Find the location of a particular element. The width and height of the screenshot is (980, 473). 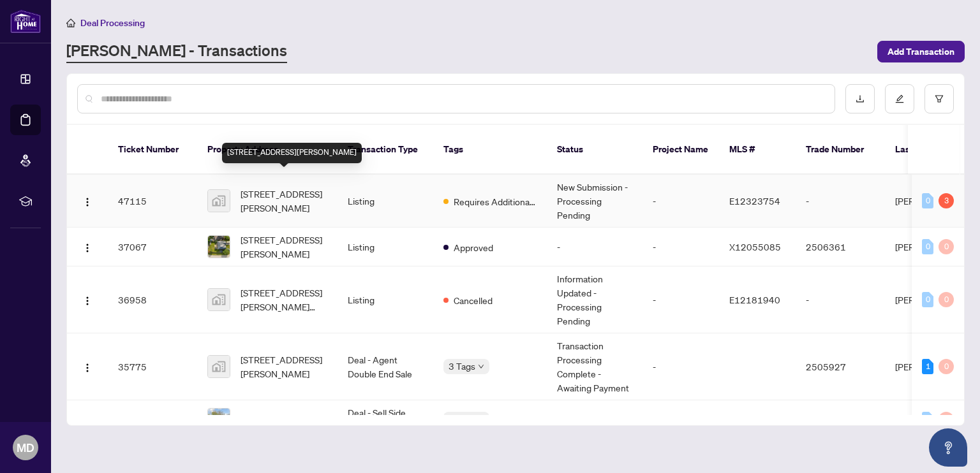

span: 4 Tags is located at coordinates (462, 419).